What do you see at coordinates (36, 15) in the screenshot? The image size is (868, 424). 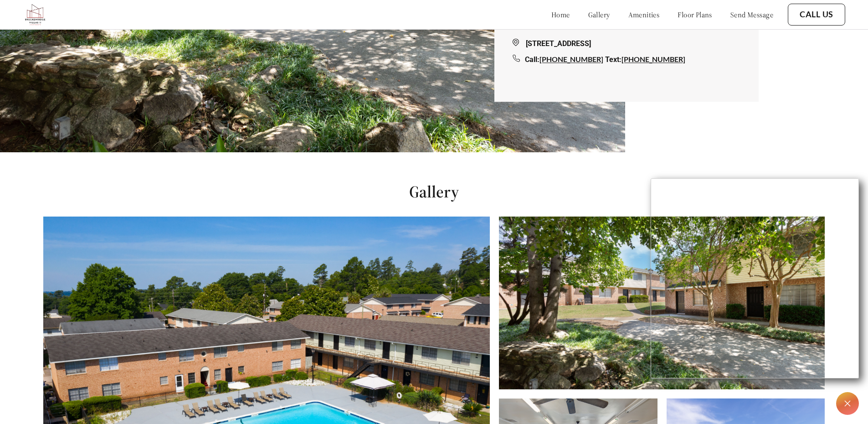 I see `img: bv2_logo.png` at bounding box center [36, 15].